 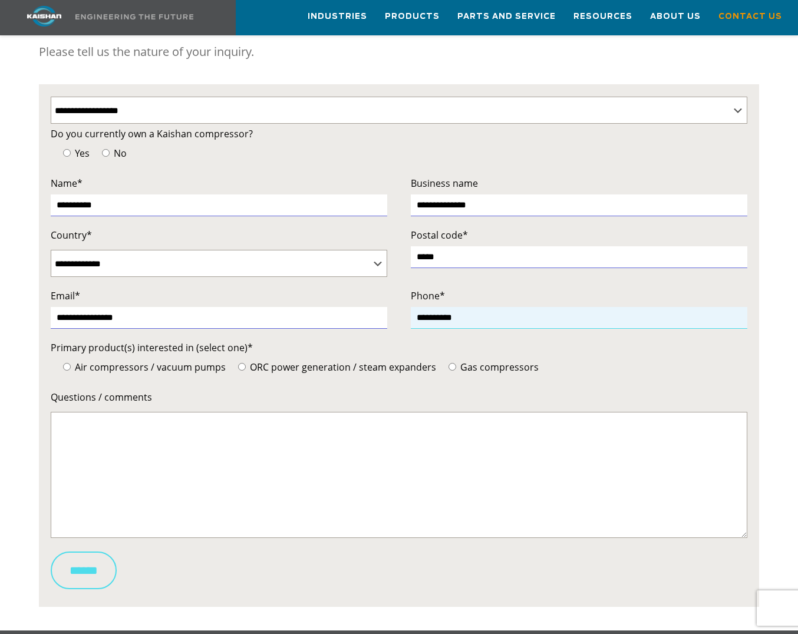 I want to click on span: ORC power generation / steam expanders, so click(x=342, y=367).